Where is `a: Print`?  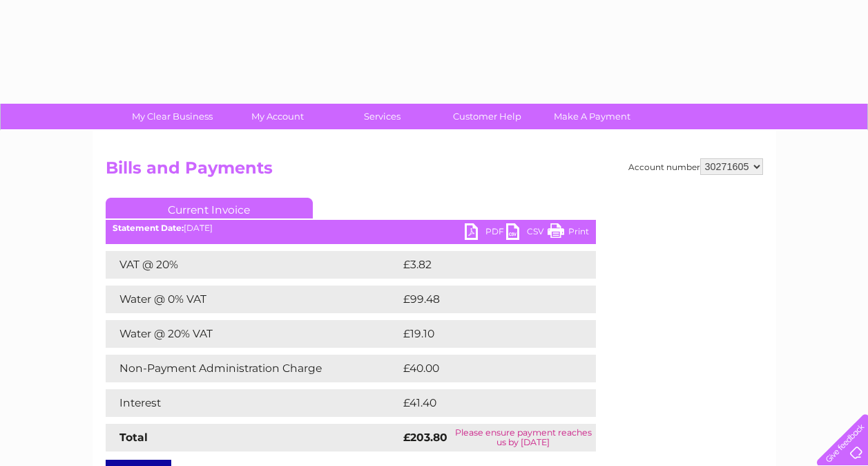 a: Print is located at coordinates (568, 233).